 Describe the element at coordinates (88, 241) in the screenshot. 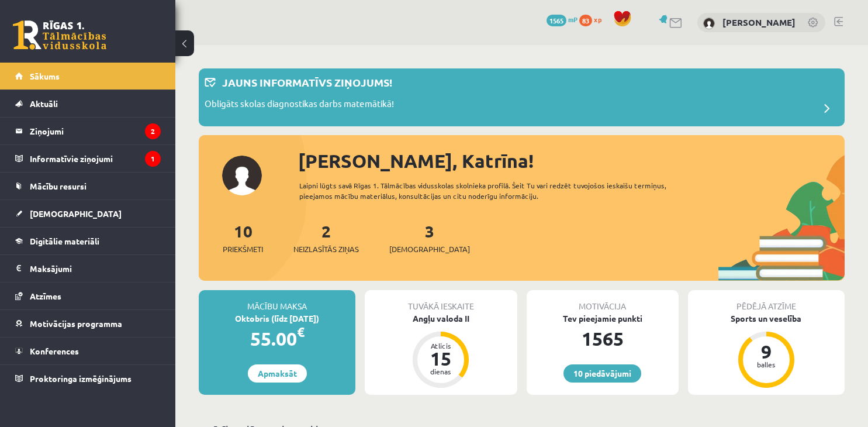

I see `a: Digitālie materiāli` at that location.